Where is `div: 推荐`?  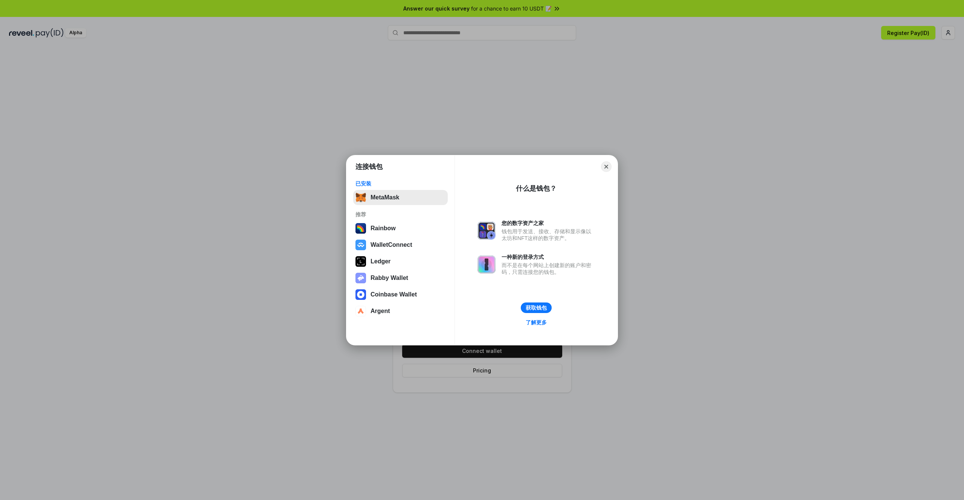
div: 推荐 is located at coordinates (400, 215).